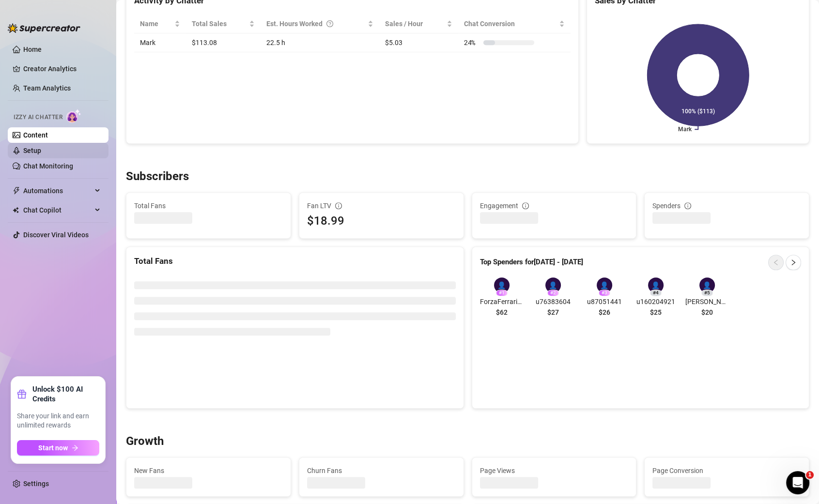 This screenshot has width=819, height=504. Describe the element at coordinates (58, 448) in the screenshot. I see `button: Start nowarrow-right` at that location.